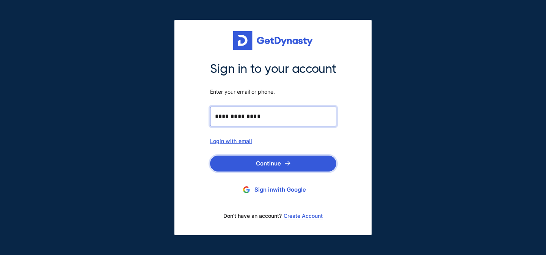 Image resolution: width=546 pixels, height=255 pixels. What do you see at coordinates (273, 216) in the screenshot?
I see `div: Don’t have an account?` at bounding box center [273, 216].